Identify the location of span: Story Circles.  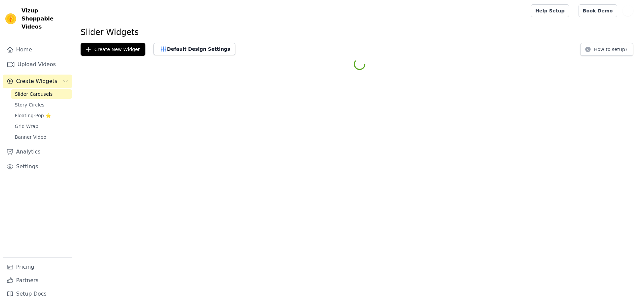
(30, 105).